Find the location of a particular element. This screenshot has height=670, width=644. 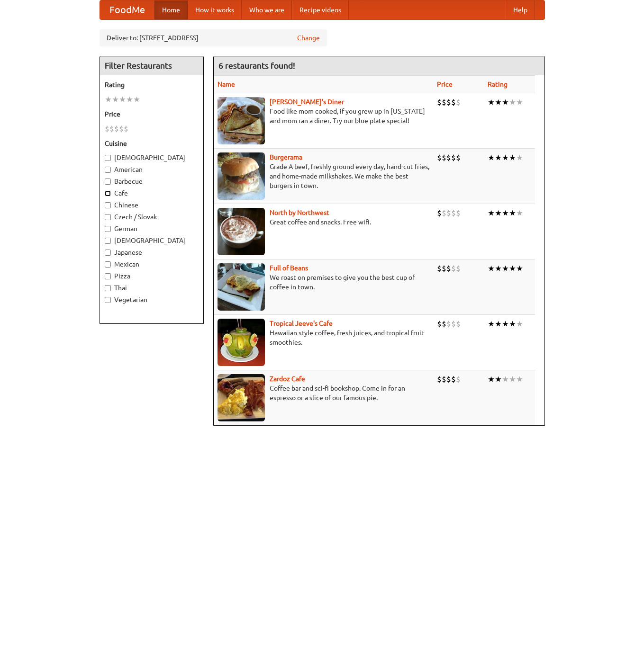

img: burgerama.jpg is located at coordinates (241, 177).